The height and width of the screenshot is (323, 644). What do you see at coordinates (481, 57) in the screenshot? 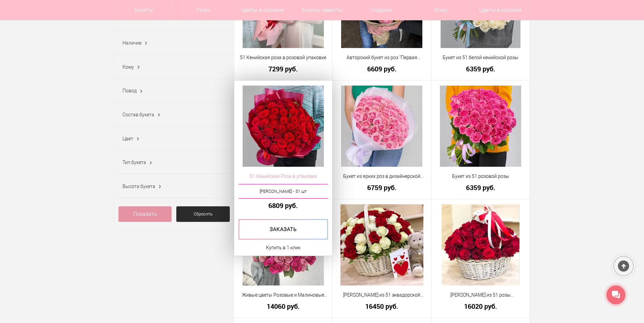
I see `a: Букет из 51 белой кенийской розы` at bounding box center [481, 57].